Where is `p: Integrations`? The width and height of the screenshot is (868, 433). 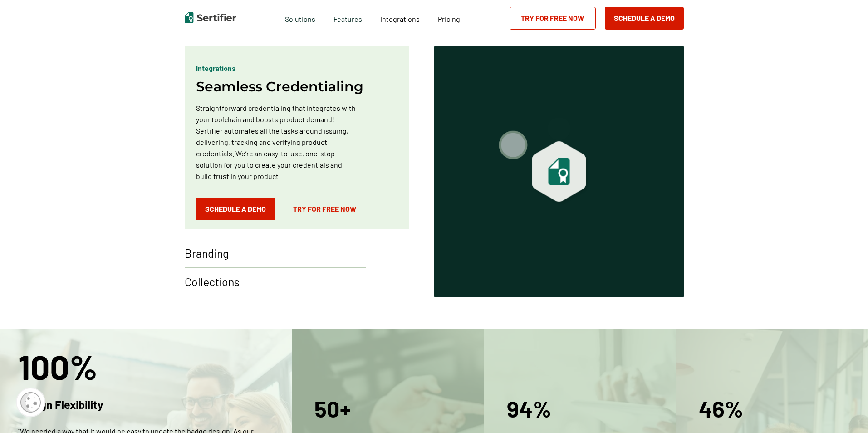
p: Integrations is located at coordinates (215, 68).